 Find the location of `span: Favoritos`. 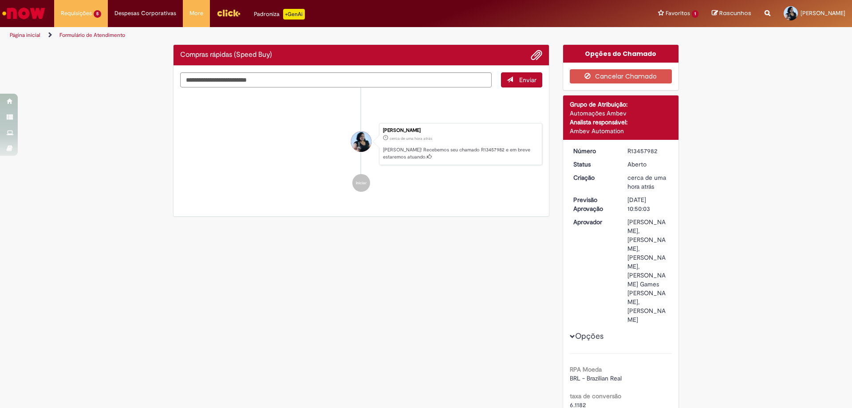

span: Favoritos is located at coordinates (677, 13).